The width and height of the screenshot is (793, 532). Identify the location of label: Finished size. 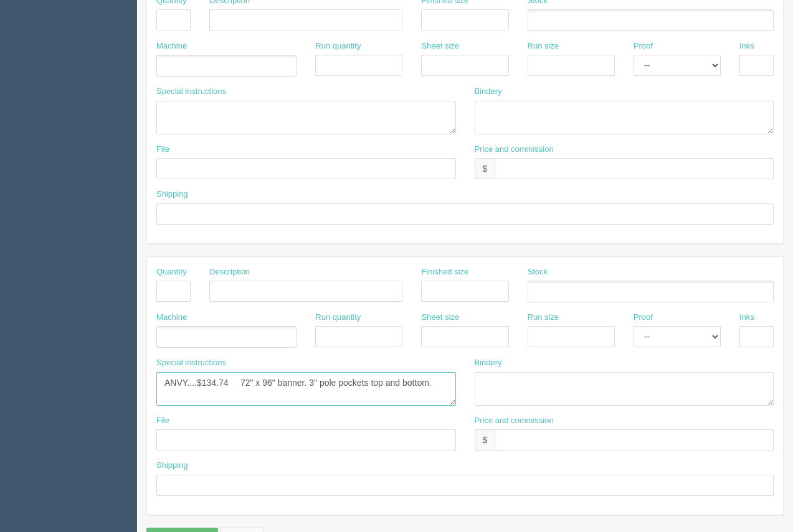
(445, 272).